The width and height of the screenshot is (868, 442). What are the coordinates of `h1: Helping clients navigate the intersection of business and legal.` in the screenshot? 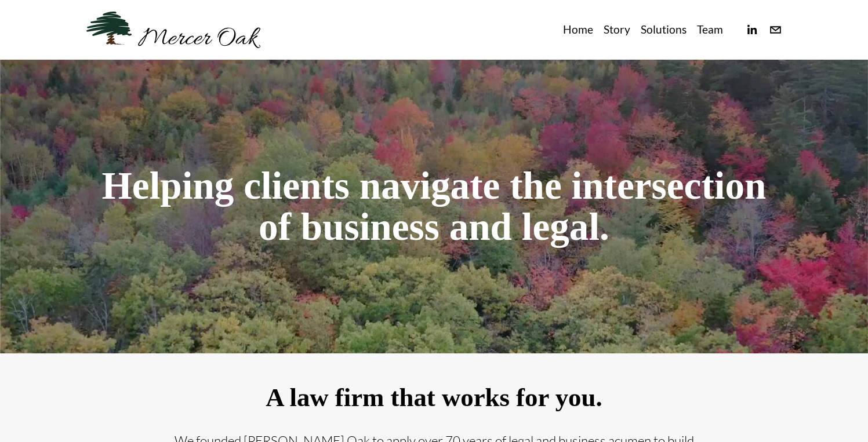 It's located at (434, 206).